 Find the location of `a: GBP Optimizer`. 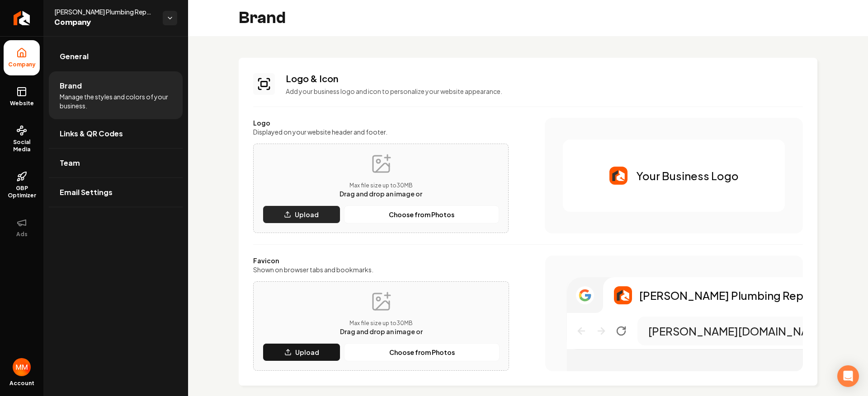

a: GBP Optimizer is located at coordinates (22, 185).